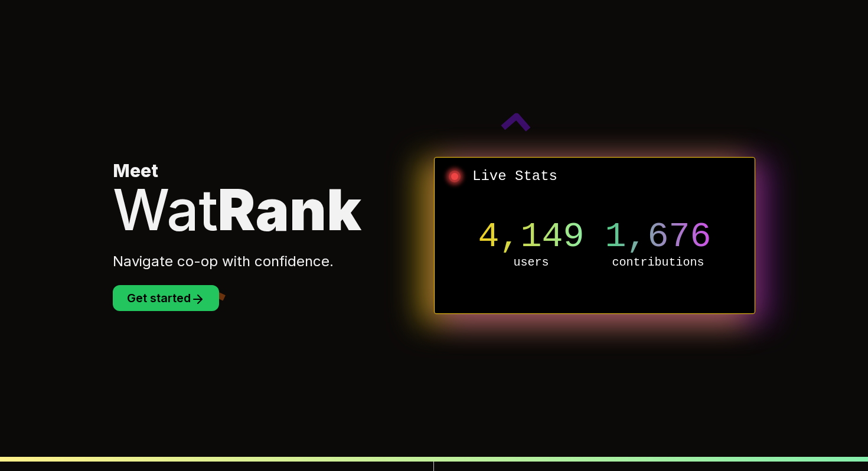 This screenshot has width=868, height=471. I want to click on h1: Meet, so click(273, 199).